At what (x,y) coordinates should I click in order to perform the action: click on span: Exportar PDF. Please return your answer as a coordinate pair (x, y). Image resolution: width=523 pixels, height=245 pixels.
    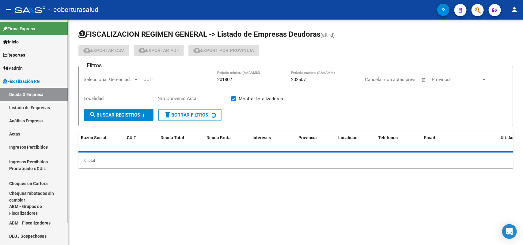
    Looking at the image, I should click on (159, 51).